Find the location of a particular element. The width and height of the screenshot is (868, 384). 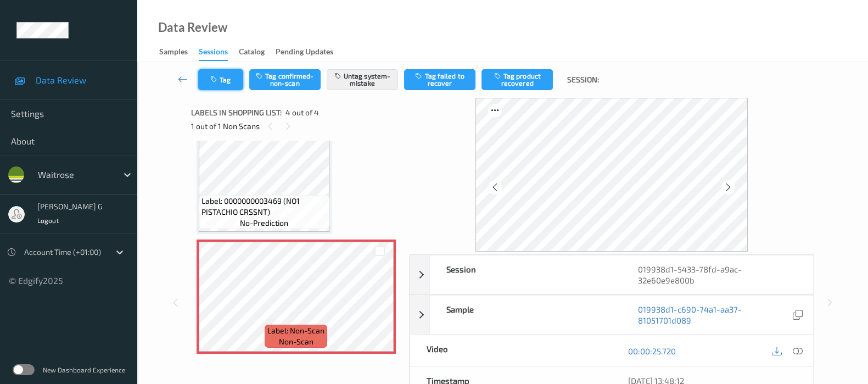

span: Label: Non-Scan is located at coordinates (296, 330).